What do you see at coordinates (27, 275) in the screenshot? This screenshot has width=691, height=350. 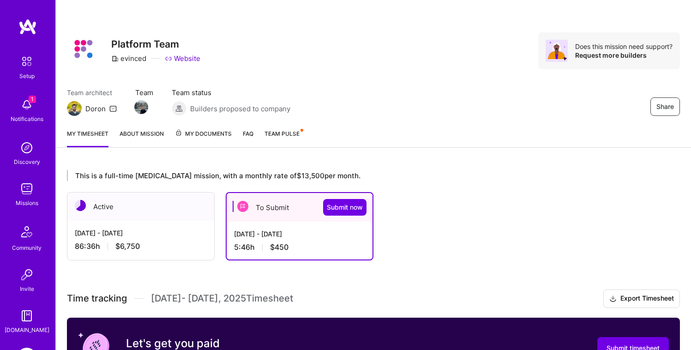 I see `img: Invite` at bounding box center [27, 275].